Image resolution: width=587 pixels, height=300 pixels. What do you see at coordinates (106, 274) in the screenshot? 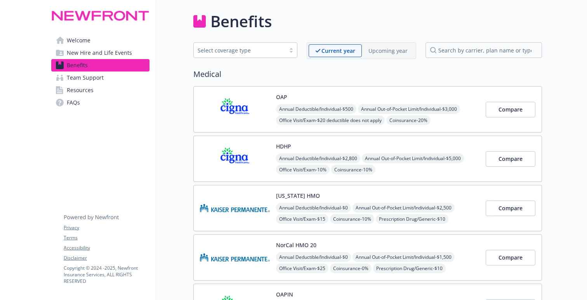
I see `p: Copyright © 2024 - 2025 , Newfront Insurance Services, ALL RIGHTS RESERVED` at bounding box center [106, 274].